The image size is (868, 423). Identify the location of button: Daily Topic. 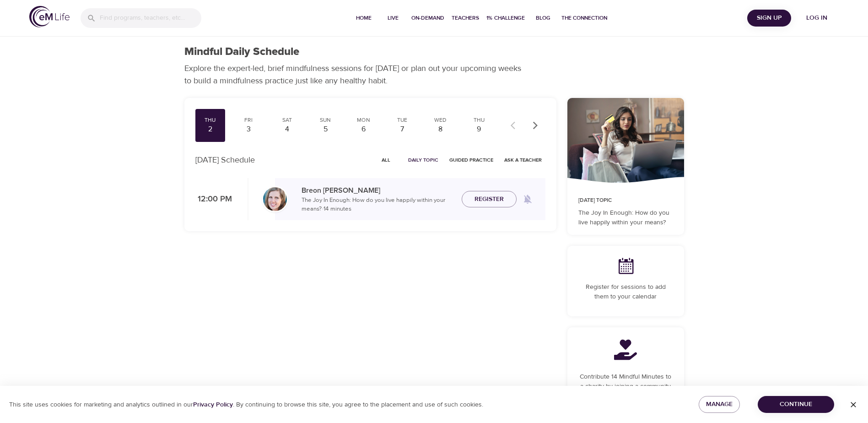
(423, 160).